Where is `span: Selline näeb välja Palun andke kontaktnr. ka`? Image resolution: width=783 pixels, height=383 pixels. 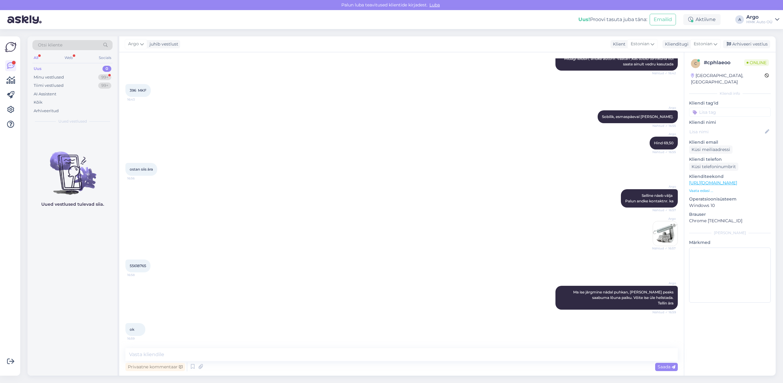
span: Selline näeb välja Palun andke kontaktnr. ka is located at coordinates (649, 198).